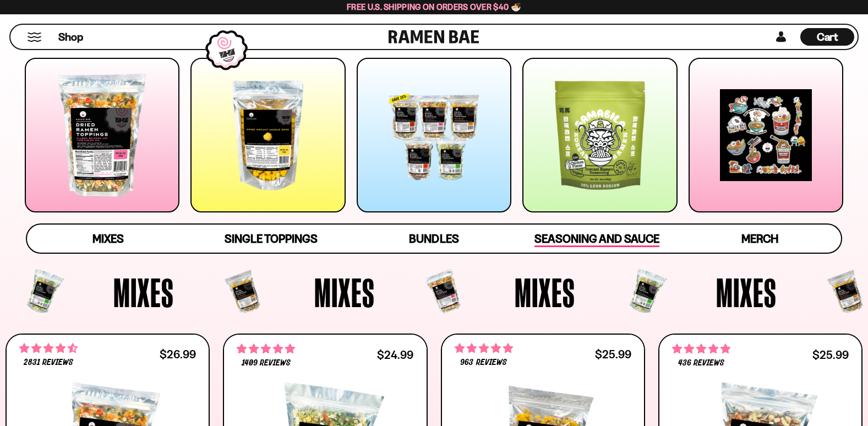 The height and width of the screenshot is (426, 868). I want to click on span: Bundles, so click(434, 238).